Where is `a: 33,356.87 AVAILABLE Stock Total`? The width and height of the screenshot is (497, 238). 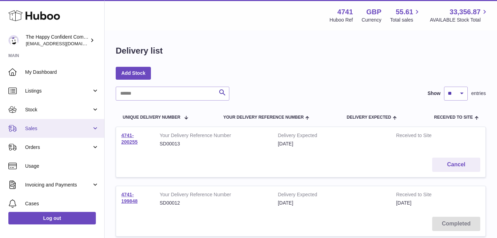 a: 33,356.87 AVAILABLE Stock Total is located at coordinates (459, 15).